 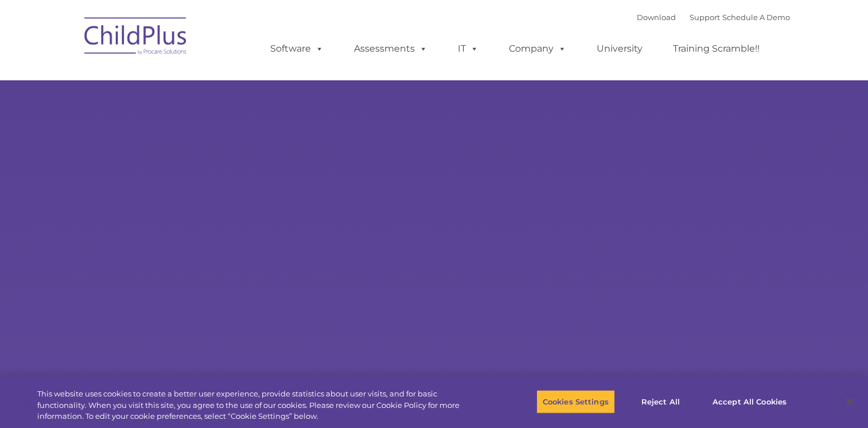 I want to click on a: Training Scramble!!, so click(x=716, y=49).